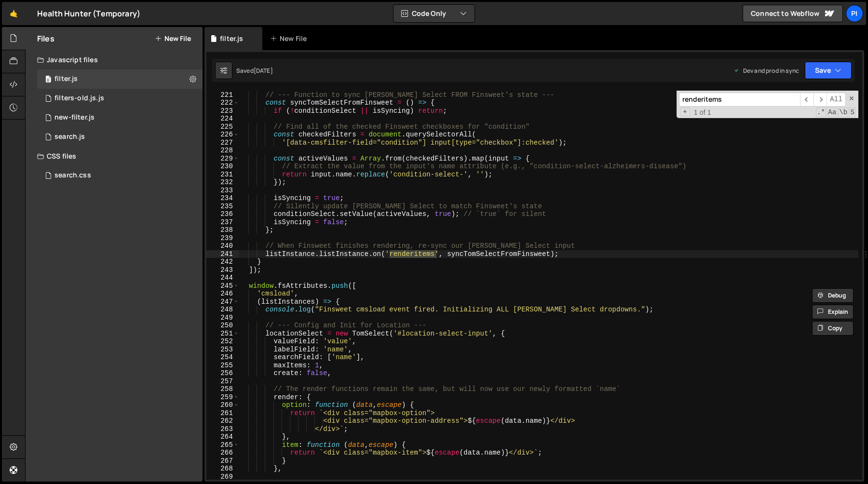 Image resolution: width=868 pixels, height=484 pixels. What do you see at coordinates (222, 461) in the screenshot?
I see `div: 267` at bounding box center [222, 461].